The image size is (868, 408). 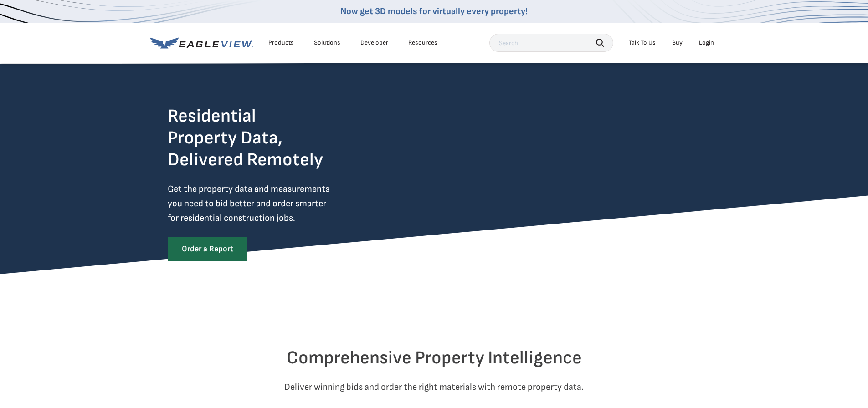 What do you see at coordinates (423, 43) in the screenshot?
I see `div: Resources` at bounding box center [423, 43].